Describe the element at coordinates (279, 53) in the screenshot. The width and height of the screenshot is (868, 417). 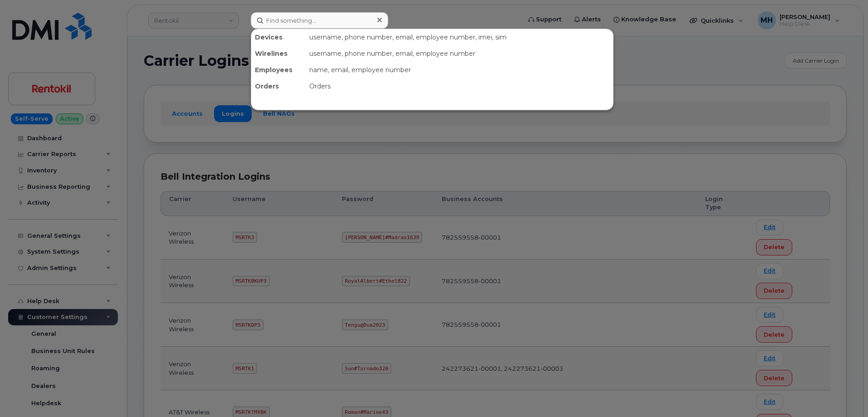
I see `div: Wirelines` at that location.